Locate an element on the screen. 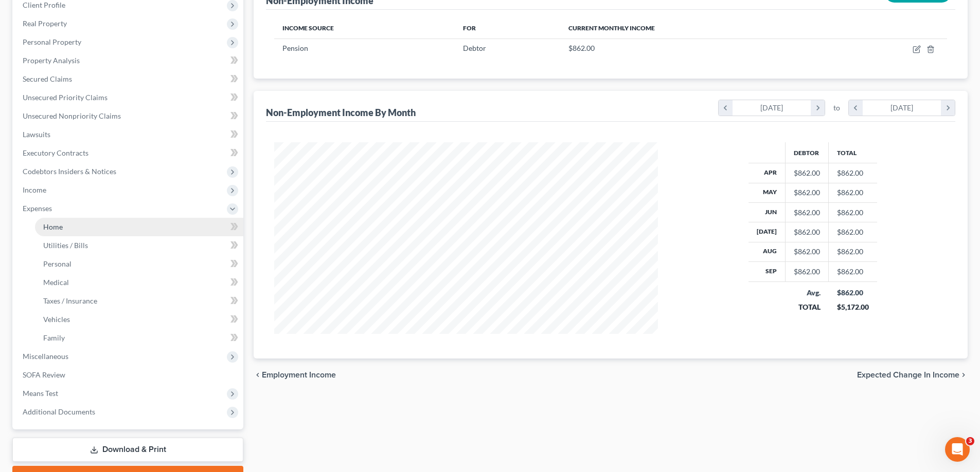 This screenshot has height=472, width=980. a: Vehicles is located at coordinates (139, 320).